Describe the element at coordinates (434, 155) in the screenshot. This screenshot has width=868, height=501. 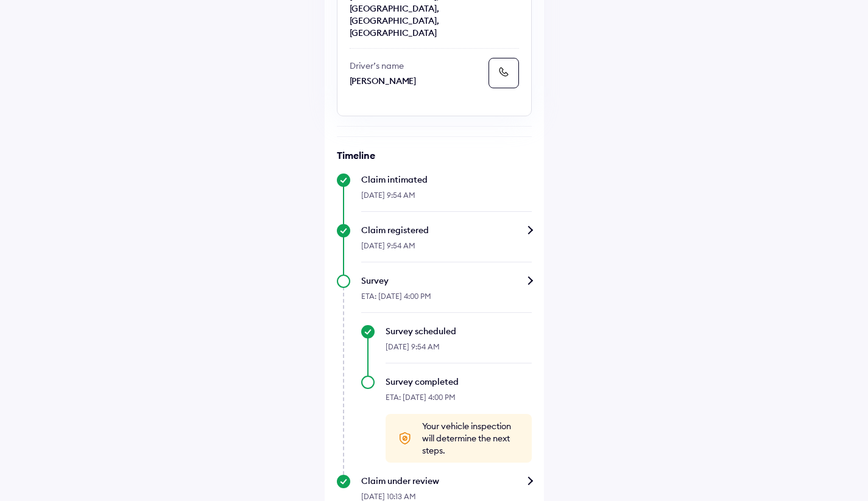
I see `h6: Timeline` at that location.